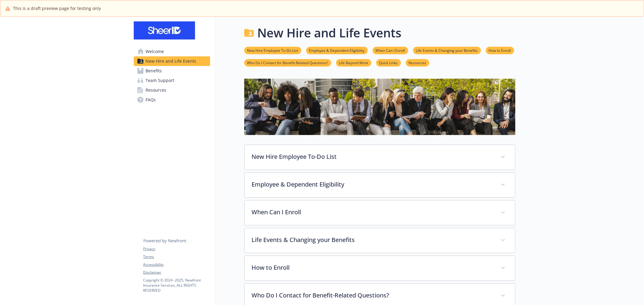 This screenshot has height=305, width=644. I want to click on span: This is a draft preview page for testing only, so click(57, 9).